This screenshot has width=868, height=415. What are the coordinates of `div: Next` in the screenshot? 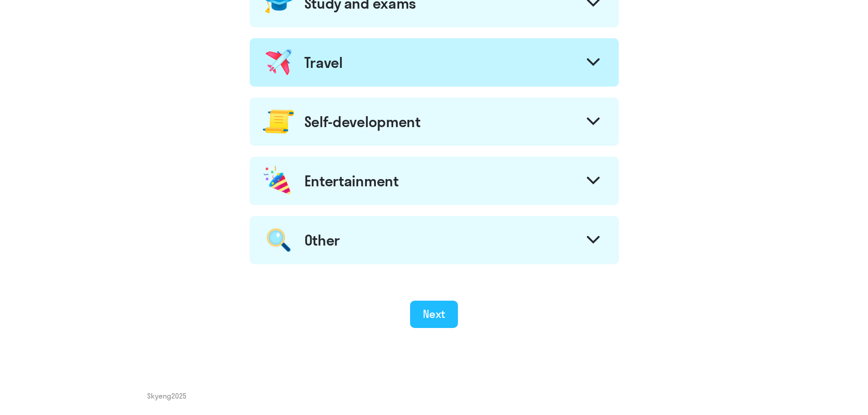 It's located at (434, 314).